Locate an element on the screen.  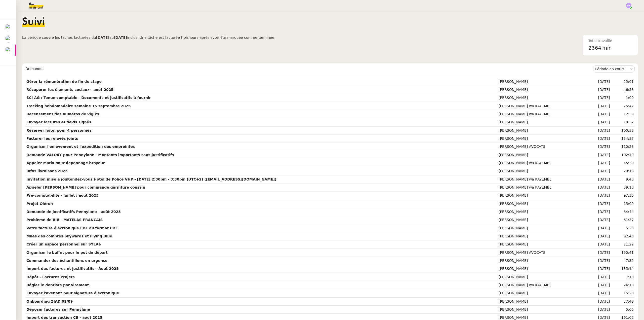
td: 160:41 is located at coordinates (623, 253).